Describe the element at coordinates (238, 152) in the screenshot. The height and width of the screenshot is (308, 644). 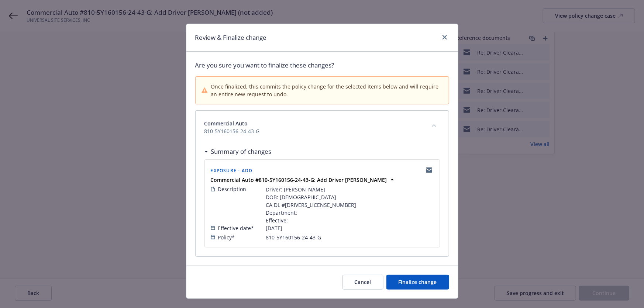
I see `div: Summary of changes` at that location.